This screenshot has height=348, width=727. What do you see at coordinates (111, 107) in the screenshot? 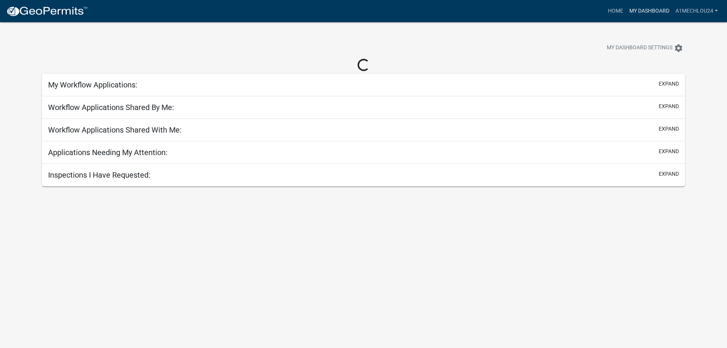
I see `h5: Workflow Applications Shared By Me:` at bounding box center [111, 107].